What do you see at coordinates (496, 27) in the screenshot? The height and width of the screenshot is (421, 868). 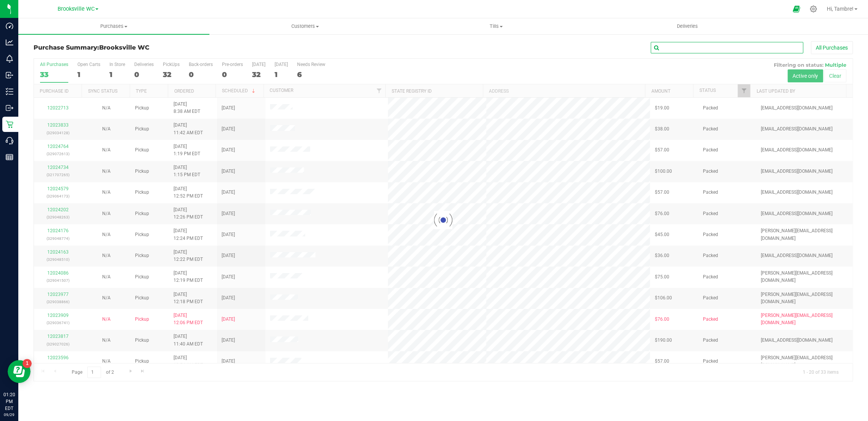 I see `span: Tills` at bounding box center [496, 27].